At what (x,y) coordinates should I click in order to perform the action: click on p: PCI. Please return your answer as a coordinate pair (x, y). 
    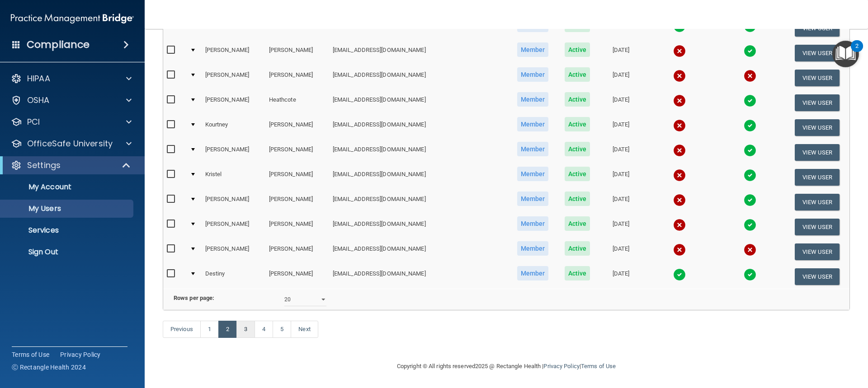
    Looking at the image, I should click on (33, 122).